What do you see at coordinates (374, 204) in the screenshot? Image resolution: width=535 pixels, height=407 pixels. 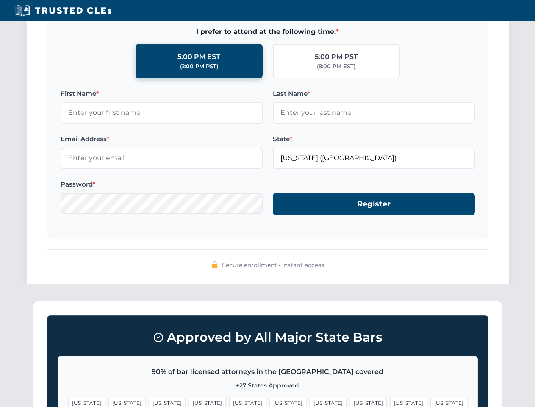 I see `button: Register` at bounding box center [374, 204].